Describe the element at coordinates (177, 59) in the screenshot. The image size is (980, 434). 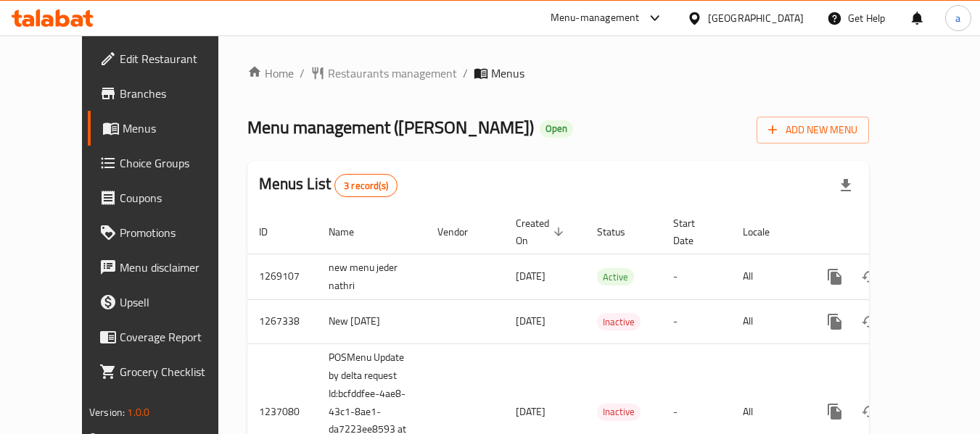
I see `span: Edit Restaurant` at that location.